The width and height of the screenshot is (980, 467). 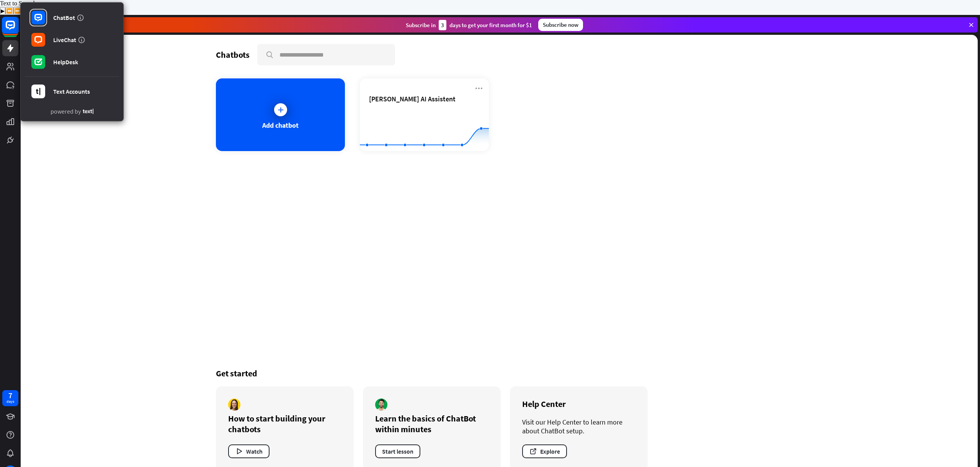 I want to click on div: 7, so click(x=11, y=396).